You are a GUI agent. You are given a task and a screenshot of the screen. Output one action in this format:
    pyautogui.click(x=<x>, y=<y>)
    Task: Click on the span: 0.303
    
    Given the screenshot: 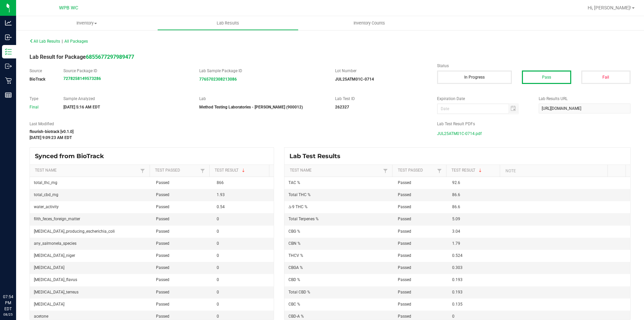 What is the action you would take?
    pyautogui.click(x=457, y=267)
    